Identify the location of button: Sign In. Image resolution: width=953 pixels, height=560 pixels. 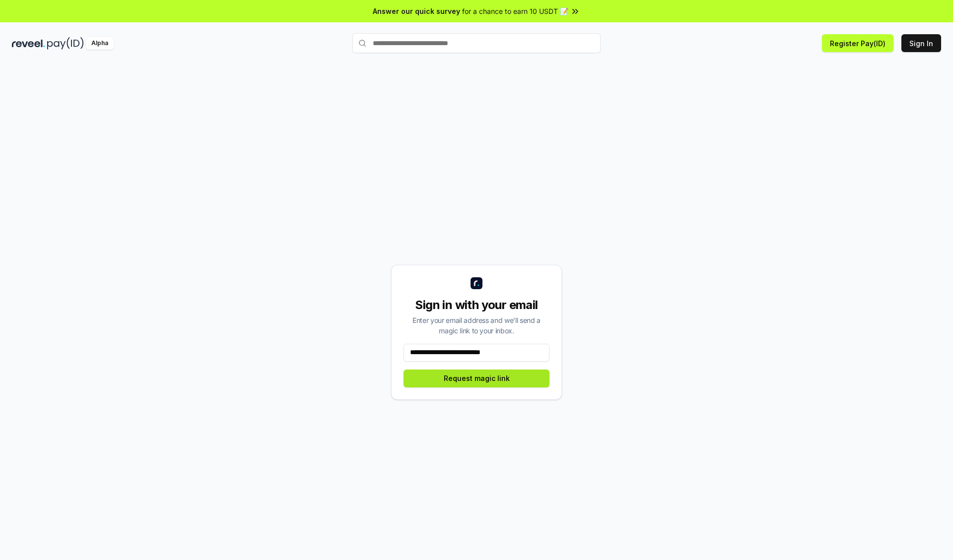
(922, 43).